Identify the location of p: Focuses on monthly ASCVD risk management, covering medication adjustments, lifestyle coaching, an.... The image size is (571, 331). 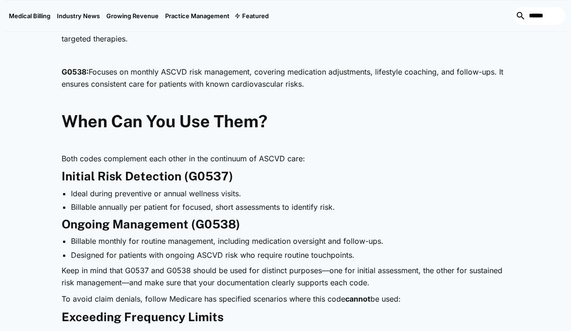
(285, 78).